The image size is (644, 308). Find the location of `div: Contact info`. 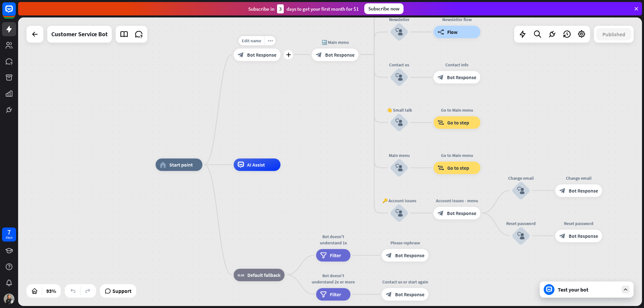

div: Contact info is located at coordinates (457, 65).